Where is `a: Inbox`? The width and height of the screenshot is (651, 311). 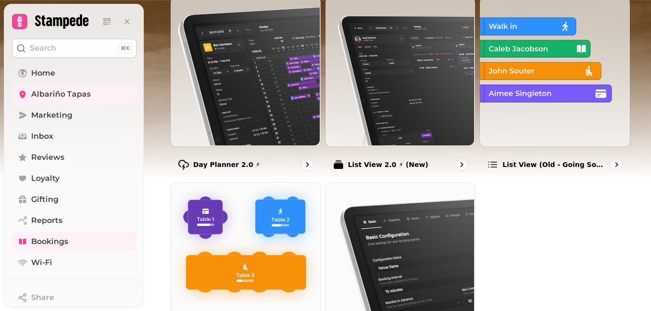 a: Inbox is located at coordinates (74, 137).